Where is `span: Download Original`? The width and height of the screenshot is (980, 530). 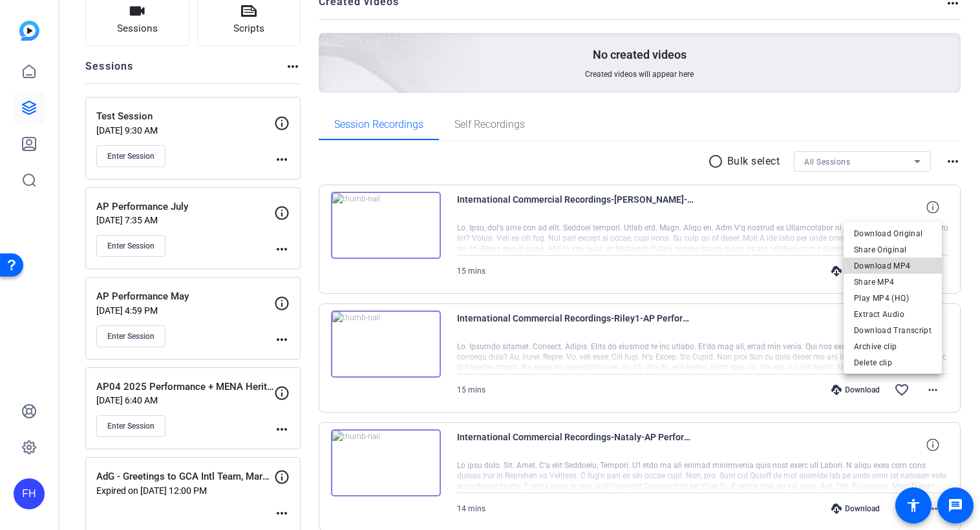
span: Download Original is located at coordinates (893, 233).